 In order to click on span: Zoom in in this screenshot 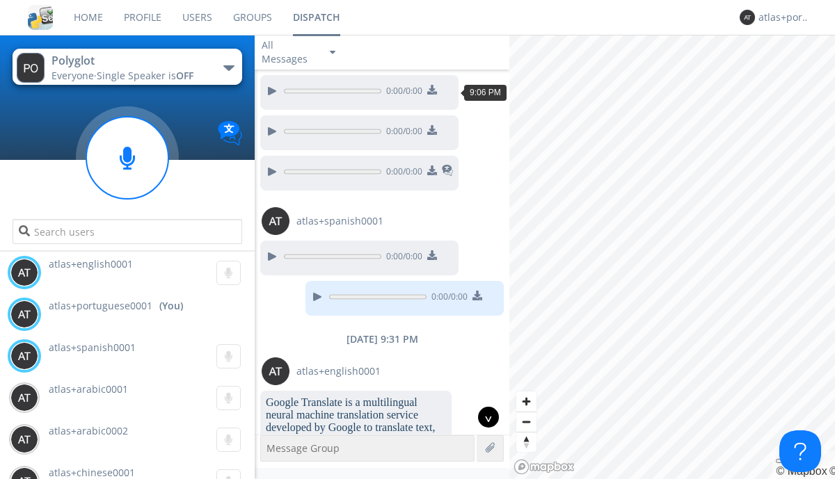, I will do `click(526, 401)`.